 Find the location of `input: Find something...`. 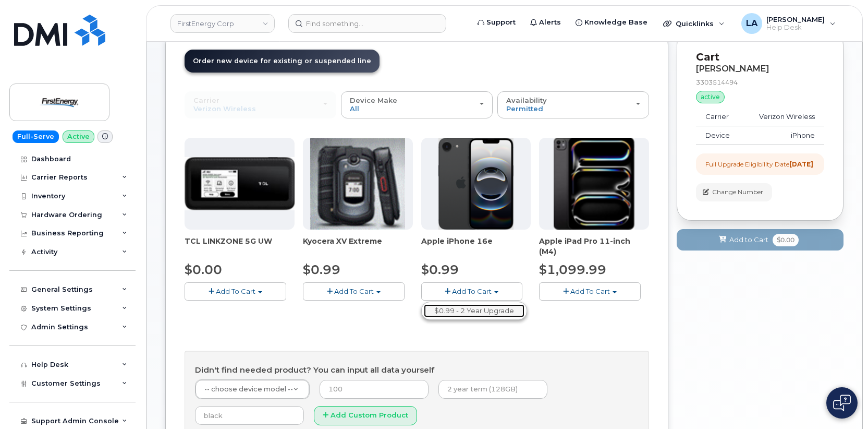

input: Find something... is located at coordinates (367, 24).